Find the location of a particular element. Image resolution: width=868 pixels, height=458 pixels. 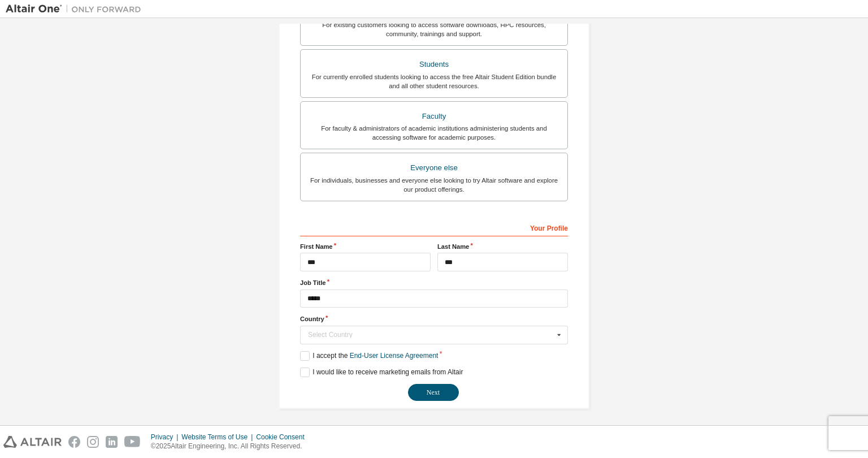

img: altair_logo.svg is located at coordinates (32, 442).